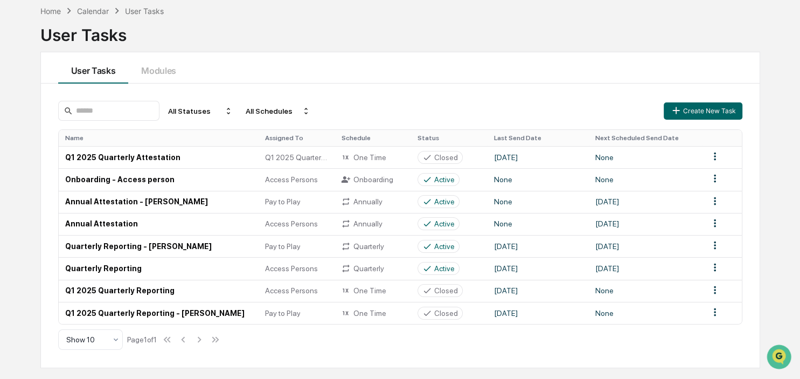 This screenshot has width=800, height=379. Describe the element at coordinates (200, 111) in the screenshot. I see `div: All Statuses` at that location.